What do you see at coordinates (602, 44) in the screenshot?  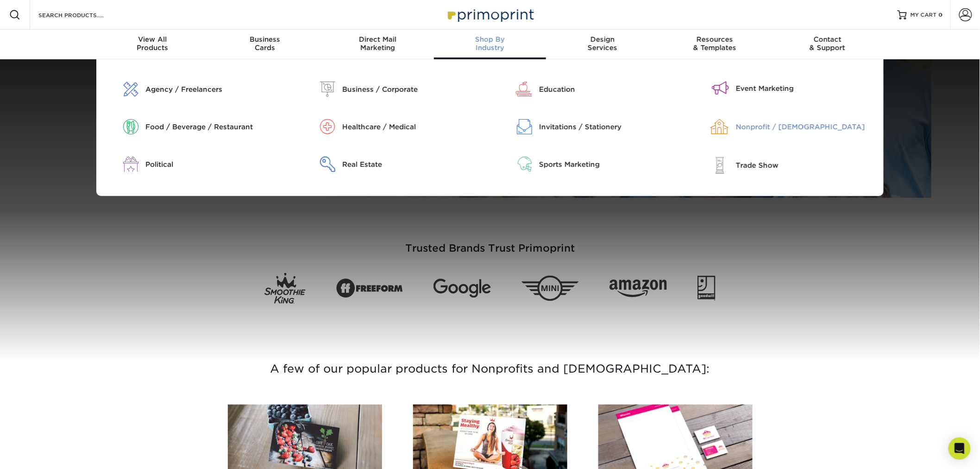 I see `div: Services` at bounding box center [602, 44].